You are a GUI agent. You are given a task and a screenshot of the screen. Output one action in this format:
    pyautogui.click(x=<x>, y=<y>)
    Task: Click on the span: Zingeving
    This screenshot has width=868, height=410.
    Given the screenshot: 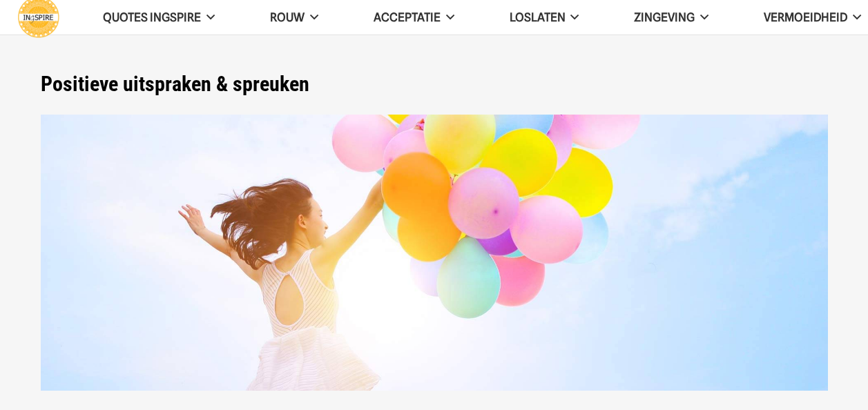 What is the action you would take?
    pyautogui.click(x=664, y=17)
    